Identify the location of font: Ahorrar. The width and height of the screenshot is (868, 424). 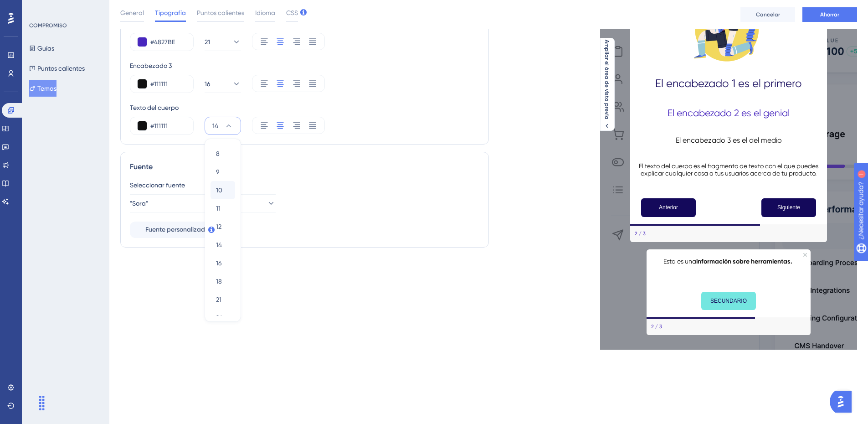
(830, 14).